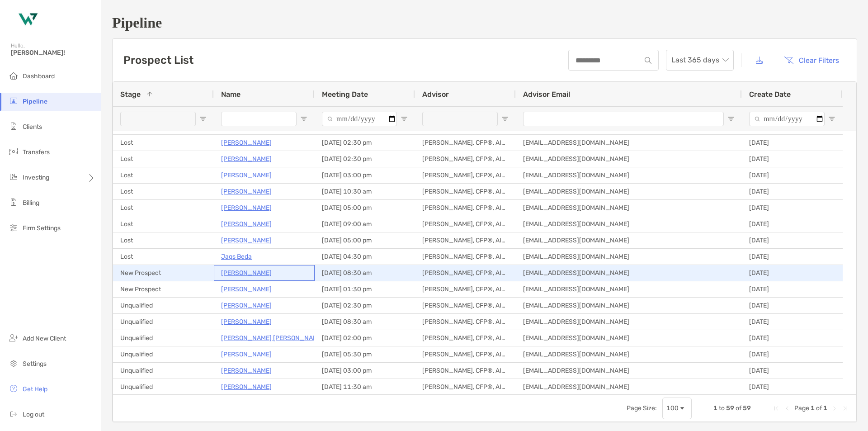 The width and height of the screenshot is (868, 431). I want to click on div: Last Page, so click(846, 409).